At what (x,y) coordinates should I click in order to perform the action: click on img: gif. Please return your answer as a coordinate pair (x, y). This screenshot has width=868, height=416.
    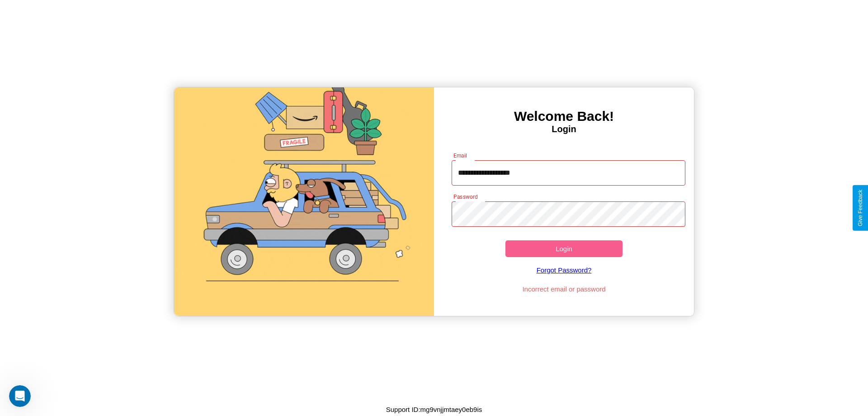
    Looking at the image, I should click on (303, 201).